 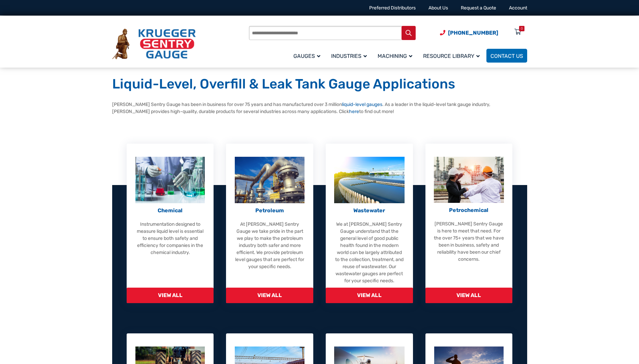 I want to click on a: here, so click(x=354, y=112).